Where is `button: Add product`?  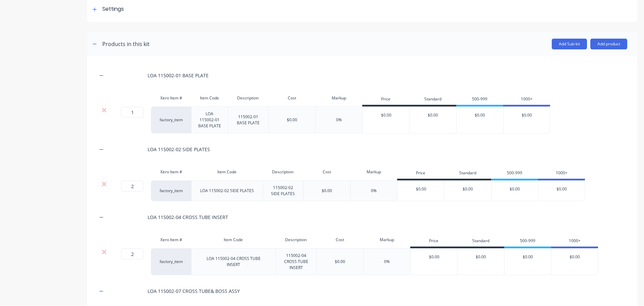 button: Add product is located at coordinates (609, 44).